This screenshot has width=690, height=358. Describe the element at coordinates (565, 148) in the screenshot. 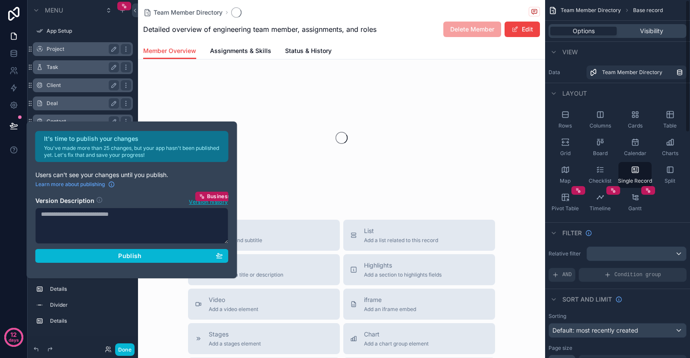

I see `button: Grid` at that location.